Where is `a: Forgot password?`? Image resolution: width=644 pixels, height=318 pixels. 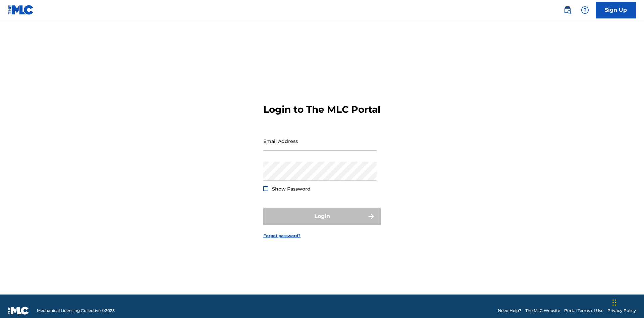 a: Forgot password? is located at coordinates (282, 236).